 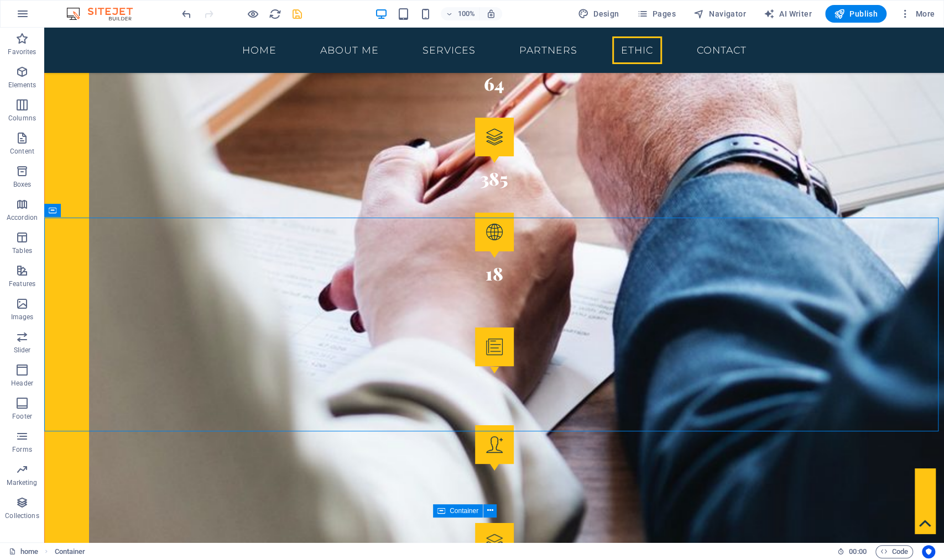 I want to click on button: Usercentrics, so click(x=929, y=552).